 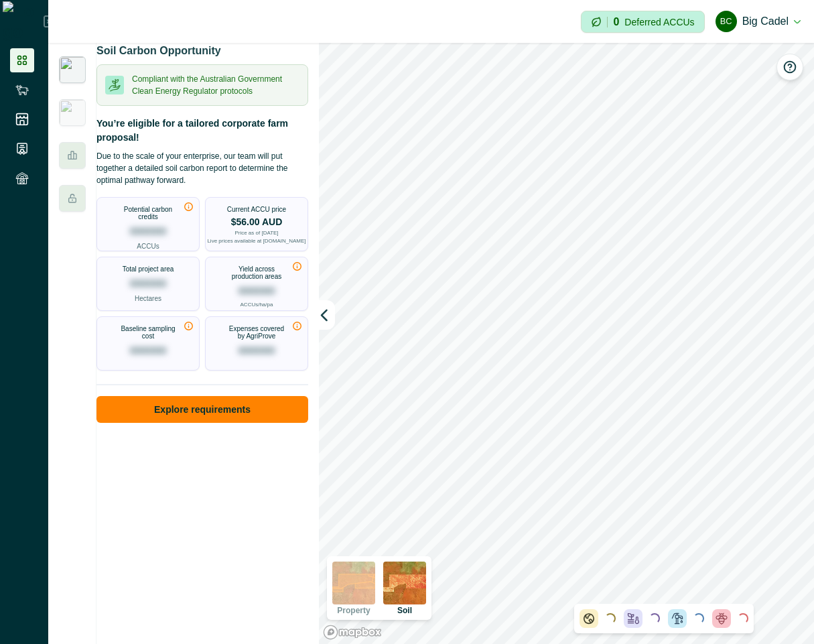 What do you see at coordinates (256, 209) in the screenshot?
I see `p: Current ACCU price` at bounding box center [256, 209].